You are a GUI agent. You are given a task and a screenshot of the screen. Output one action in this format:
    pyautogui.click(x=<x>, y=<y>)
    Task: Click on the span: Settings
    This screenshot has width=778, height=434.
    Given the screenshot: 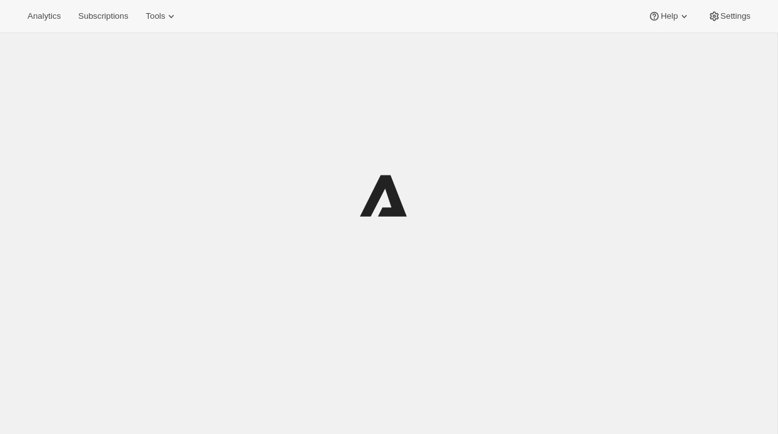 What is the action you would take?
    pyautogui.click(x=736, y=16)
    